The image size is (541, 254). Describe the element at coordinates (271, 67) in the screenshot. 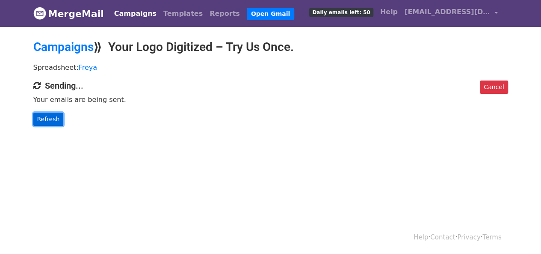

I see `p: Spreadsheet:` at that location.